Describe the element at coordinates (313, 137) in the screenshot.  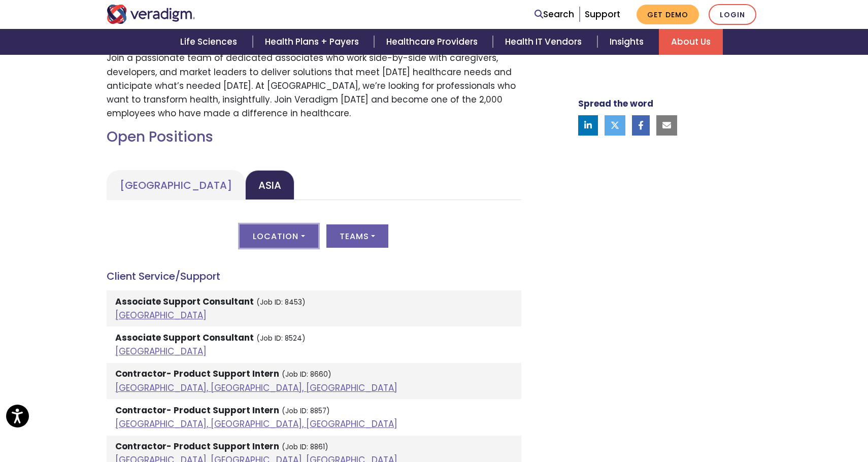
I see `h2: Open Positions` at that location.